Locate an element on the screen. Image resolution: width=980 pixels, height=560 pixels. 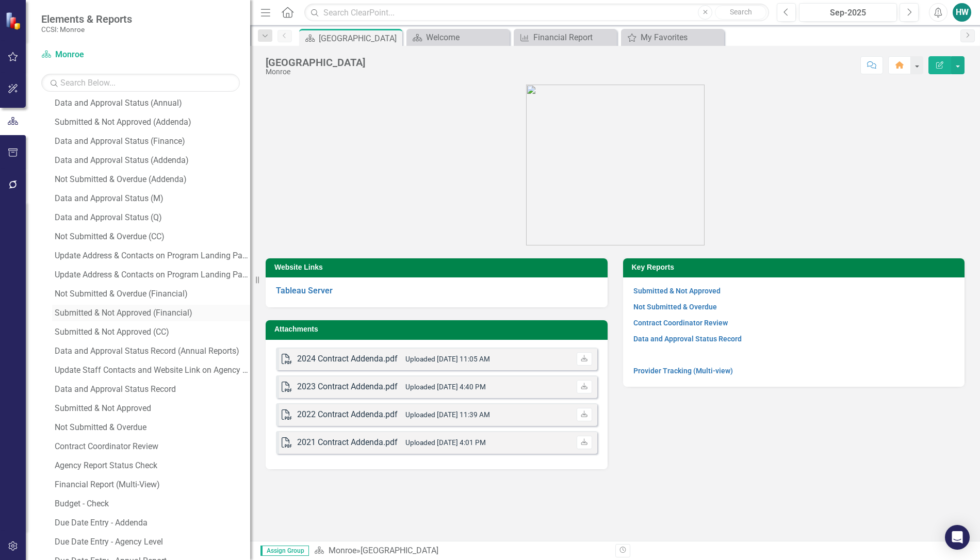
a: Provider Tracking (Multi-view) is located at coordinates (683, 371).